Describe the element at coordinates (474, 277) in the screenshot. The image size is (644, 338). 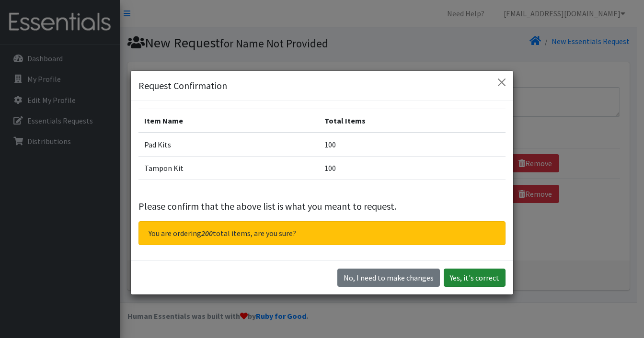
I see `button: Yes, it's correct` at that location.